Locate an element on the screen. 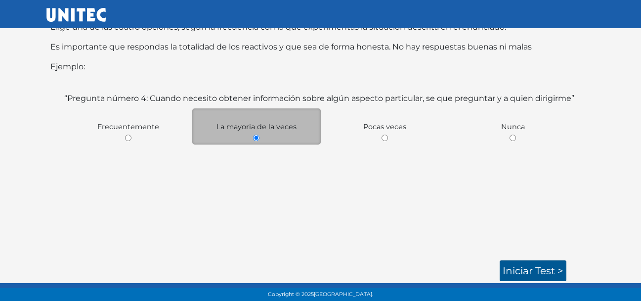 The height and width of the screenshot is (301, 641). span: La mayoria de la veces is located at coordinates (257, 127).